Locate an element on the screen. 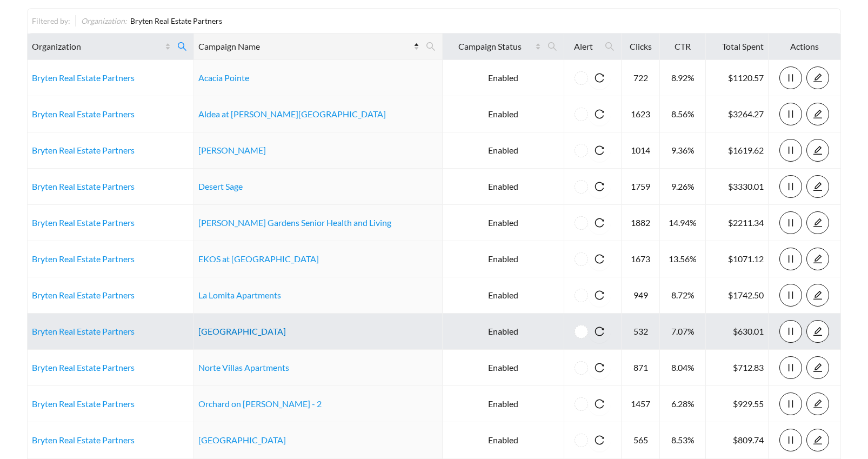  td: 7.07% is located at coordinates (683, 331).